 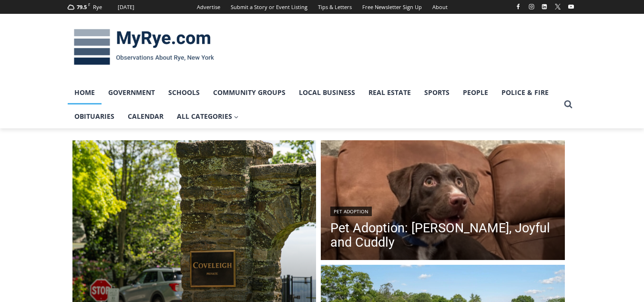 What do you see at coordinates (208, 116) in the screenshot?
I see `span: All Categories` at bounding box center [208, 116].